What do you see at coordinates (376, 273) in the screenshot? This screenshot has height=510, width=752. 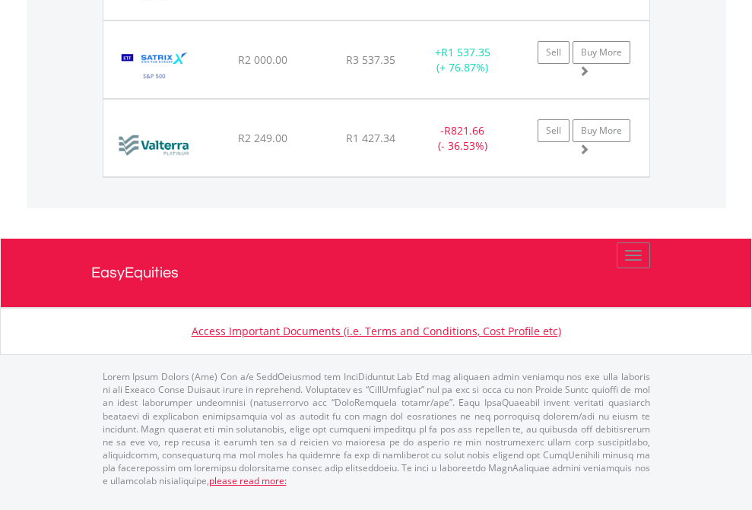 I see `div: EasyEquities` at bounding box center [376, 273].